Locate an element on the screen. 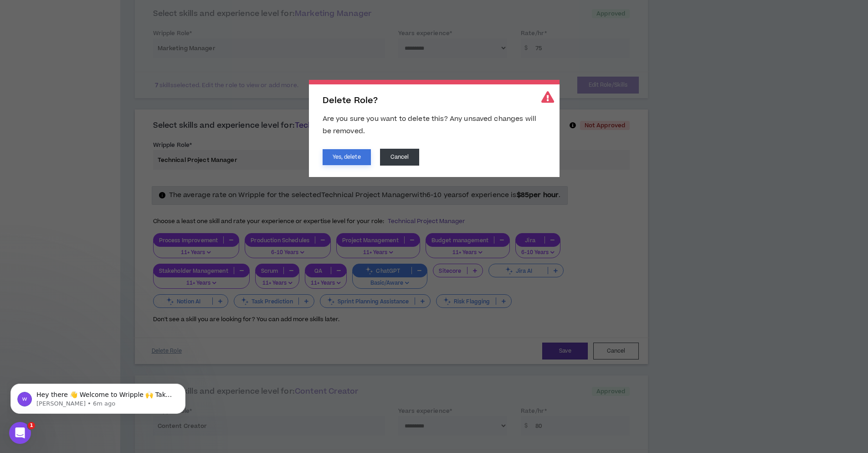  h2: Delete Role? is located at coordinates (434, 101).